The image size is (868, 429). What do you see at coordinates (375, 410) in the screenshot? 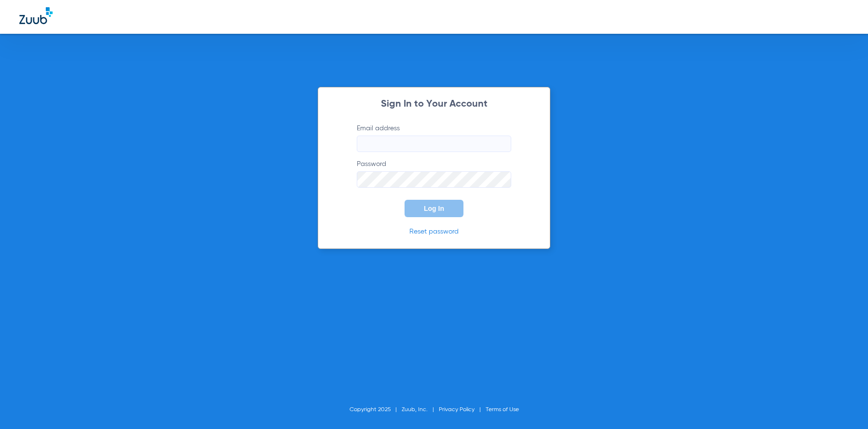
I see `li: Copyright 2025` at bounding box center [375, 410].